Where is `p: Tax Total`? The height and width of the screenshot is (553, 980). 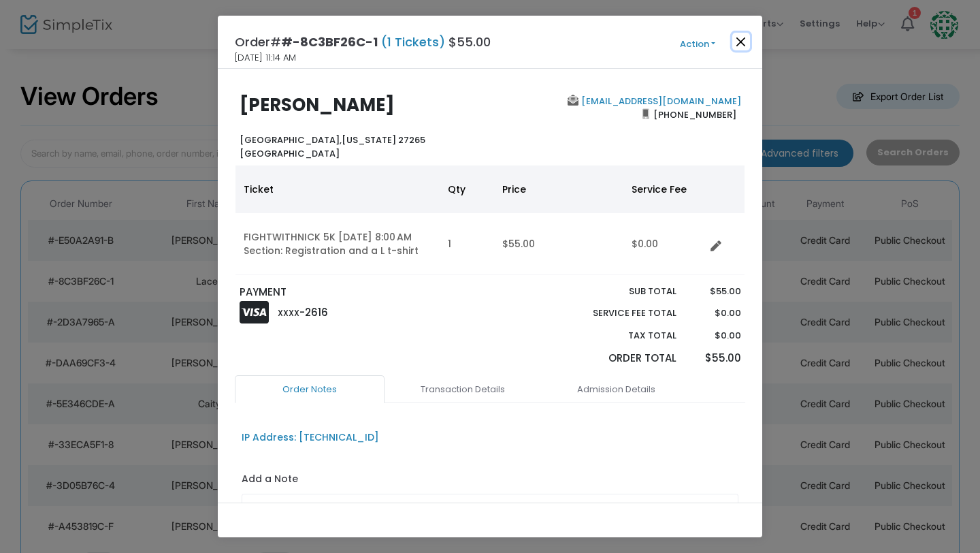
p: Tax Total is located at coordinates (619, 335).